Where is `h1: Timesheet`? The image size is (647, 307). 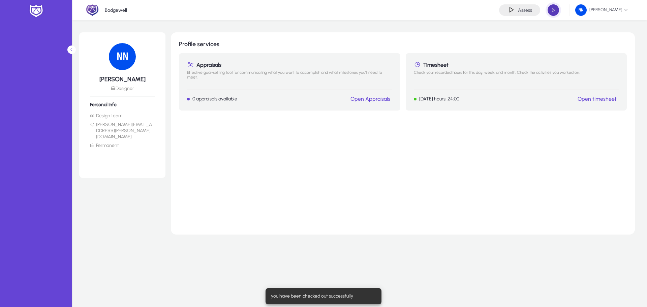
h1: Timesheet is located at coordinates (516, 65).